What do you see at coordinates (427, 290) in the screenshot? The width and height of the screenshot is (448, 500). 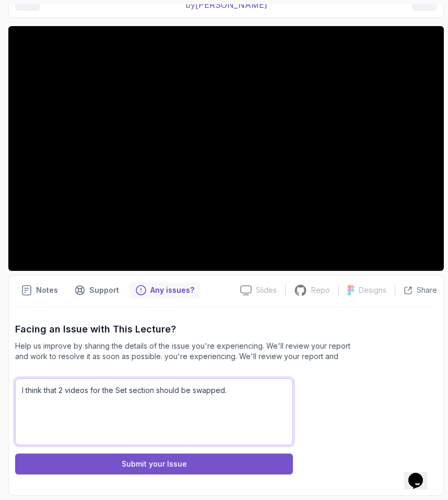 I see `p: Share` at bounding box center [427, 290].